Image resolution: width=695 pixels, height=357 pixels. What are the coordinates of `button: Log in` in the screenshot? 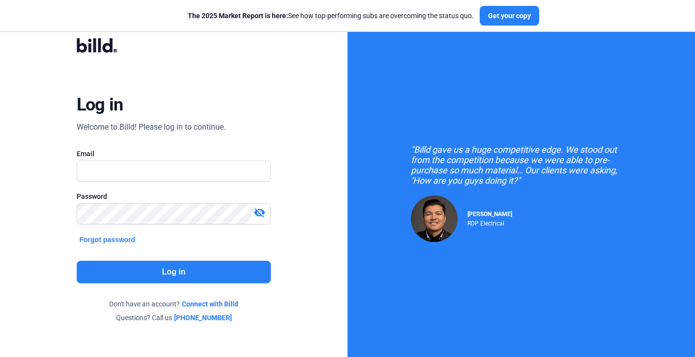 It's located at (174, 272).